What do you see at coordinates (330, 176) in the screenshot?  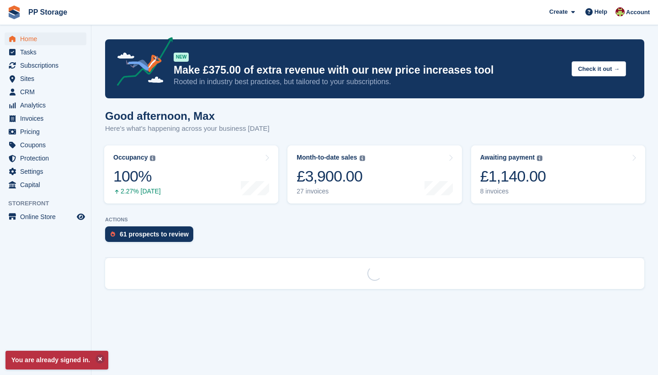 I see `div: £3,900.00` at bounding box center [330, 176].